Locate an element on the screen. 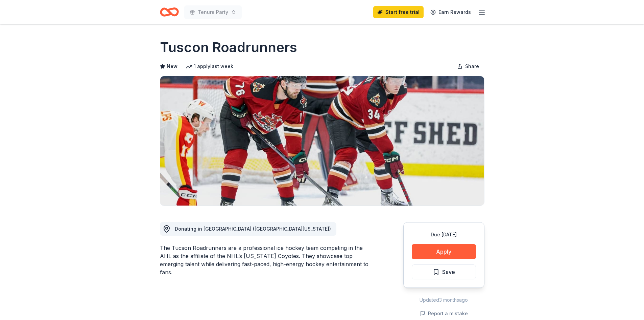  span: Share is located at coordinates (472, 67).